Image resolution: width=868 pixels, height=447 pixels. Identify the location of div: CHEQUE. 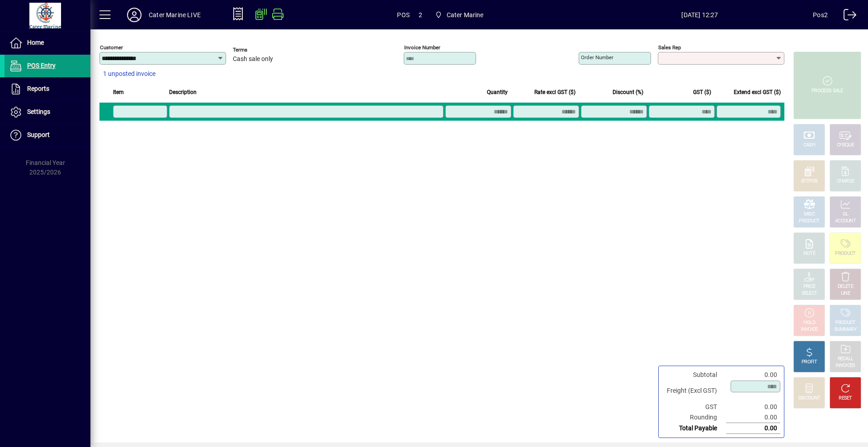
(846, 145).